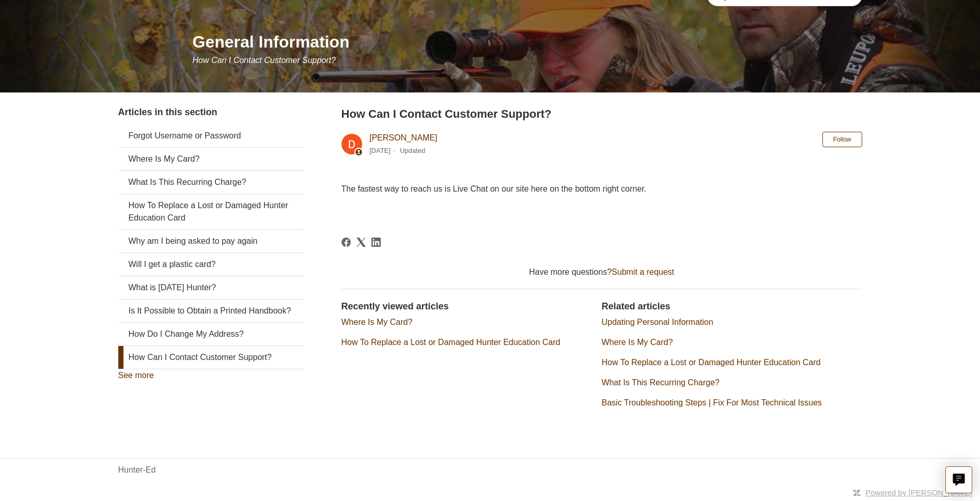  Describe the element at coordinates (602, 272) in the screenshot. I see `div: Have more questions?` at that location.